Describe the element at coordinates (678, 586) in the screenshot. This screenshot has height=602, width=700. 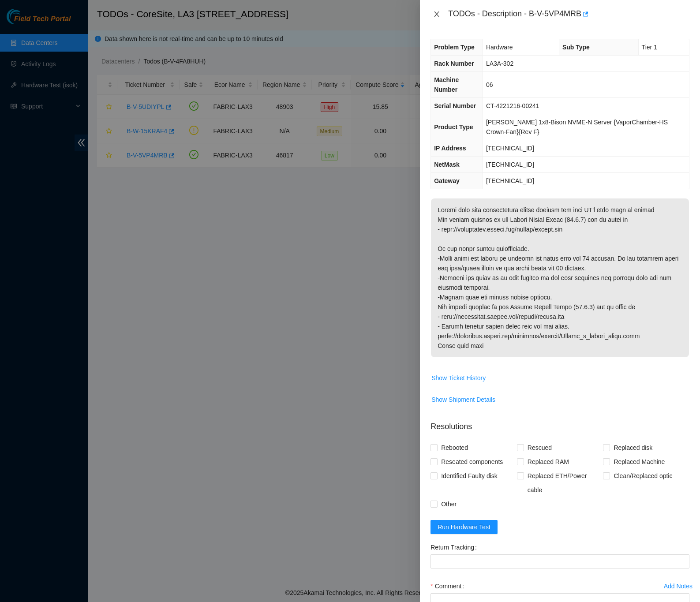
I see `div: Add Notes` at that location.